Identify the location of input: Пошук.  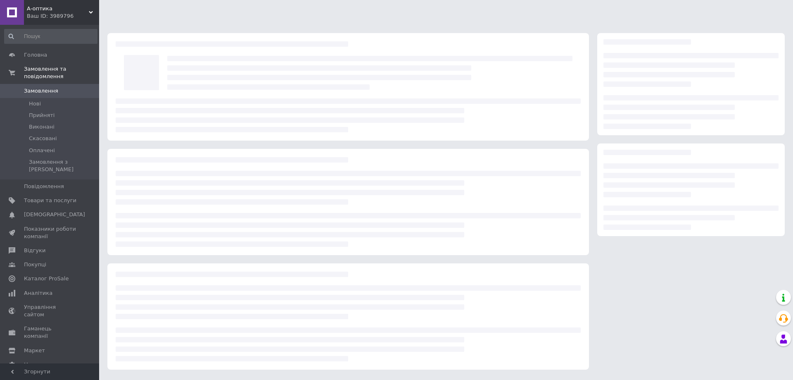
(51, 36).